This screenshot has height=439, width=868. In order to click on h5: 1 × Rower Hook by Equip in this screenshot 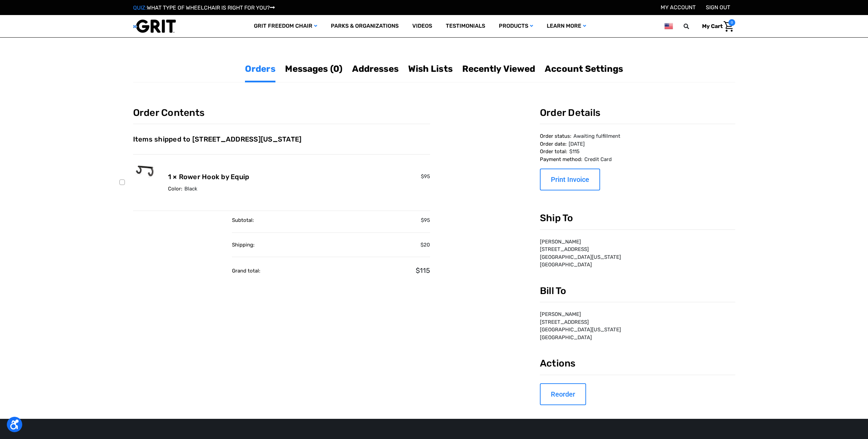, I will do `click(299, 177)`.